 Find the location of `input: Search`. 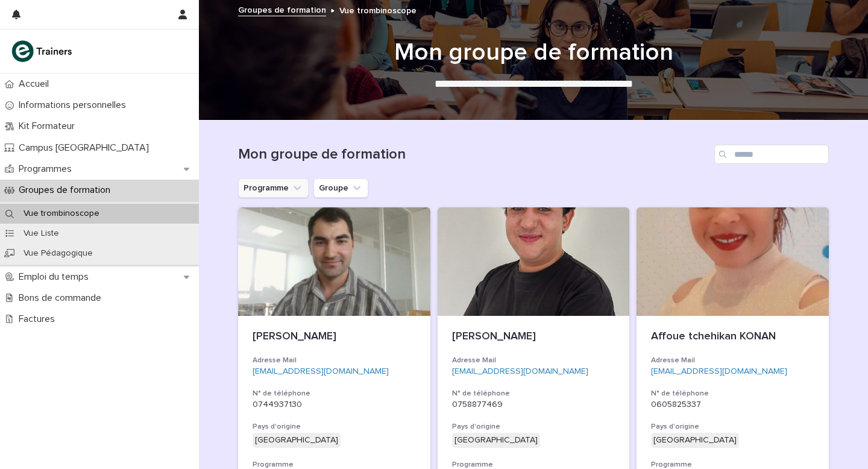

input: Search is located at coordinates (772, 154).